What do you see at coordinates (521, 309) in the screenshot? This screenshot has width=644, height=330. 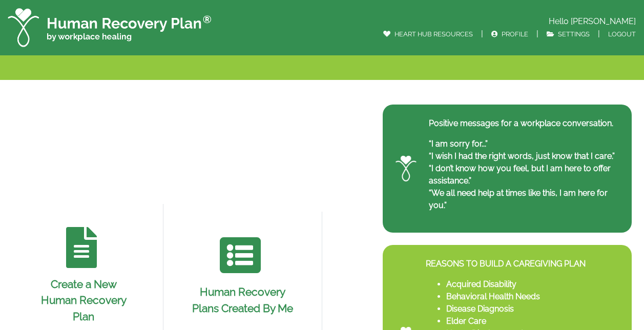 I see `li: Disease Diagnosis` at bounding box center [521, 309].